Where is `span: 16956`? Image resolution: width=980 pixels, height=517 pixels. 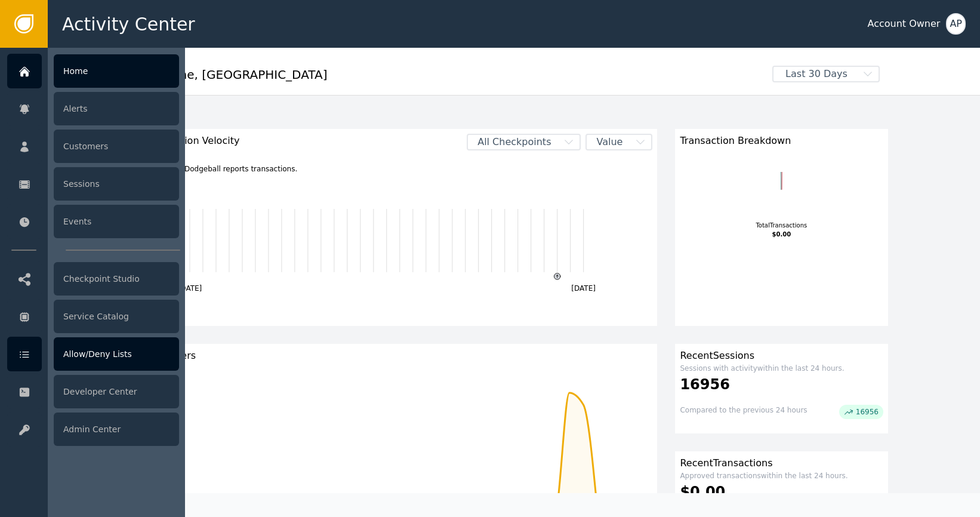
span: 16956 is located at coordinates (867, 411).